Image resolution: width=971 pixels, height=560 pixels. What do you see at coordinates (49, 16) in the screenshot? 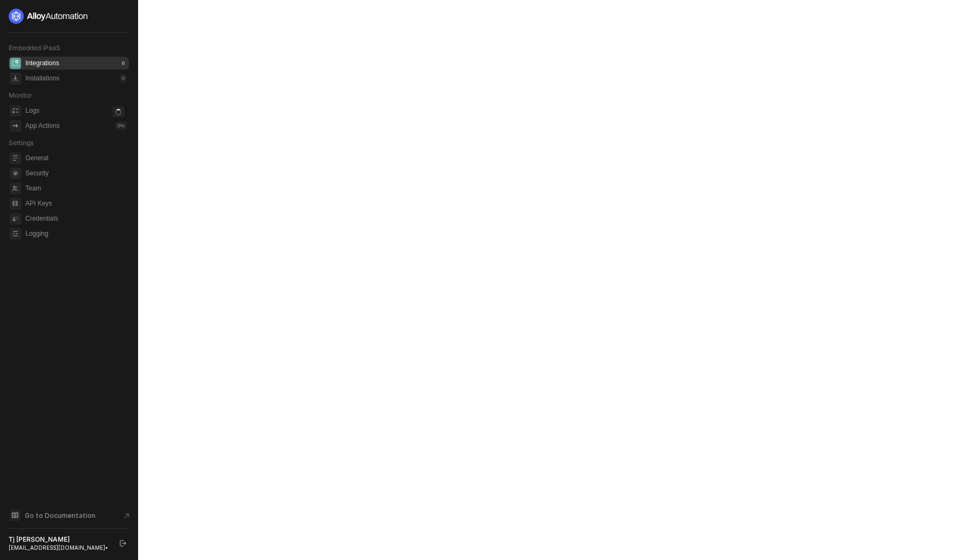
I see `img: logo` at bounding box center [49, 16].